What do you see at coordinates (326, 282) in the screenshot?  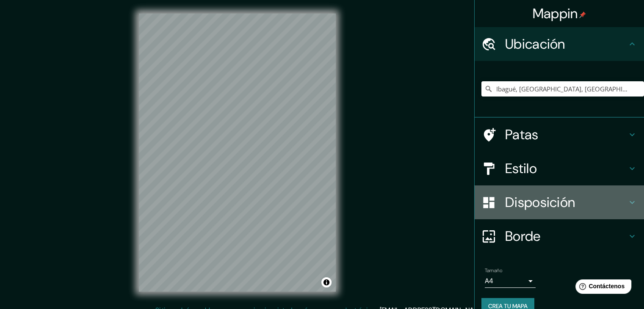 I see `button: Activar o desactivar atribución` at bounding box center [326, 282].